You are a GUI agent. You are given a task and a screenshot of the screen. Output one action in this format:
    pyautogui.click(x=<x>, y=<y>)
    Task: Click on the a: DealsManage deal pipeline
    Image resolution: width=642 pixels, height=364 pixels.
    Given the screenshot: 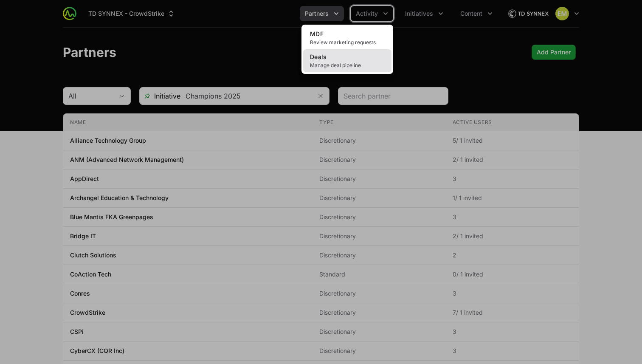 What is the action you would take?
    pyautogui.click(x=348, y=61)
    